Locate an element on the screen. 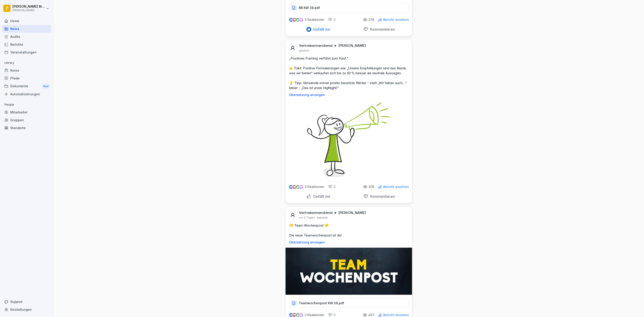 The width and height of the screenshot is (644, 317). div: Support is located at coordinates (26, 301).